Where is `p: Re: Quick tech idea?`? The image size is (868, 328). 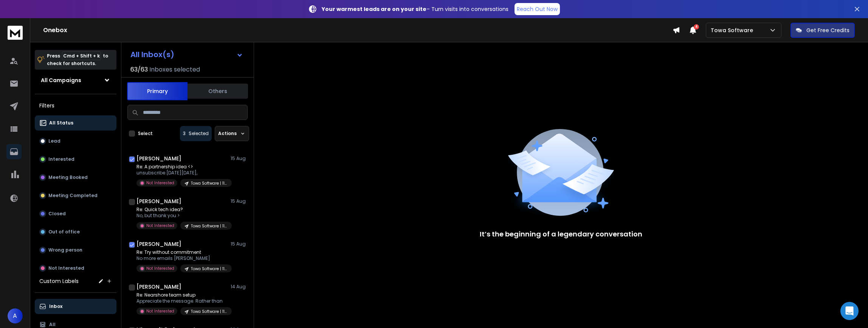 p: Re: Quick tech idea? is located at coordinates (182, 209).